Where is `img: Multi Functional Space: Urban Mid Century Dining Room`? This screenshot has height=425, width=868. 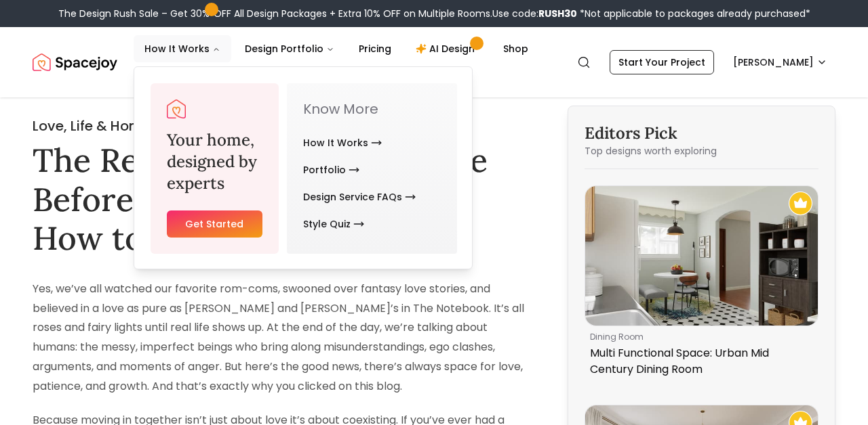
img: Multi Functional Space: Urban Mid Century Dining Room is located at coordinates (701, 256).